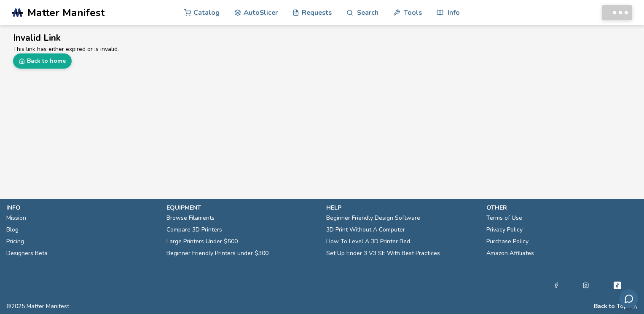  What do you see at coordinates (504, 218) in the screenshot?
I see `a: Terms of Use` at bounding box center [504, 218].